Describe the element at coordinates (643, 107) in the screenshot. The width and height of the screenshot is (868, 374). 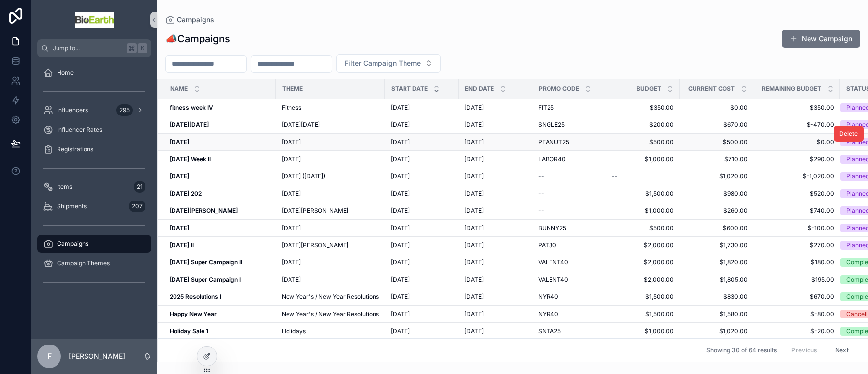
I see `a: $350.00` at that location.